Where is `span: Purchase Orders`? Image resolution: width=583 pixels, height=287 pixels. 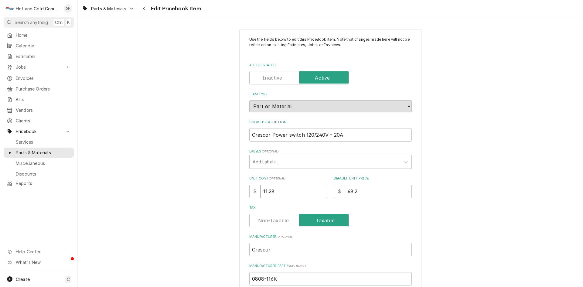
span: Purchase Orders is located at coordinates (43, 89).